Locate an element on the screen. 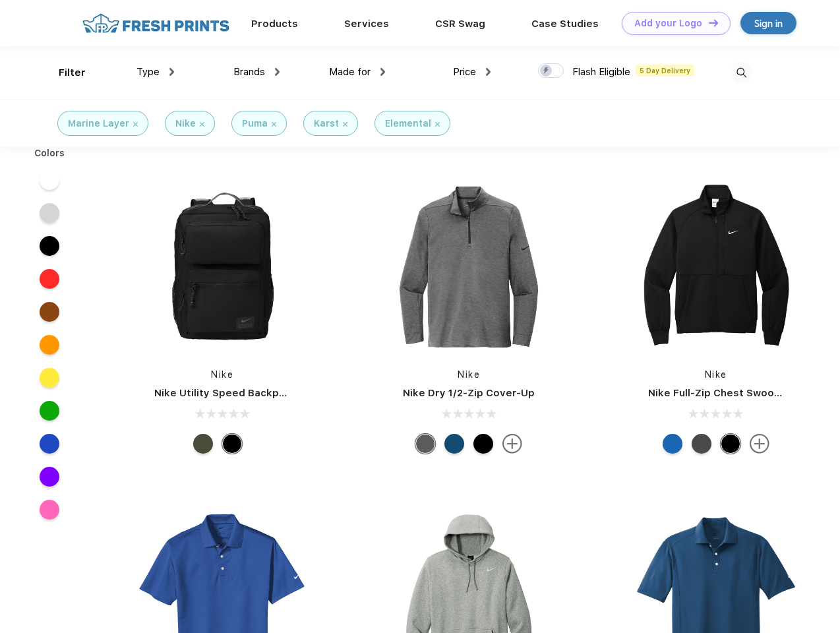 This screenshot has height=633, width=840. div: Karst is located at coordinates (326, 123).